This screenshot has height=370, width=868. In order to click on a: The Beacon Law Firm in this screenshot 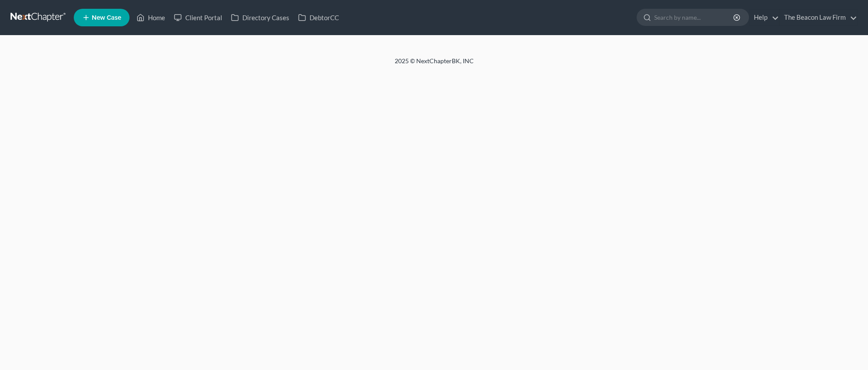, I will do `click(818, 18)`.